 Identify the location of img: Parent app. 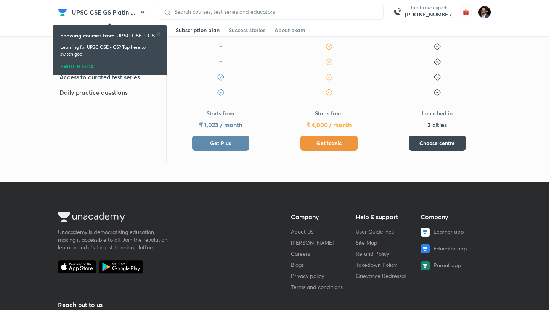
(425, 266).